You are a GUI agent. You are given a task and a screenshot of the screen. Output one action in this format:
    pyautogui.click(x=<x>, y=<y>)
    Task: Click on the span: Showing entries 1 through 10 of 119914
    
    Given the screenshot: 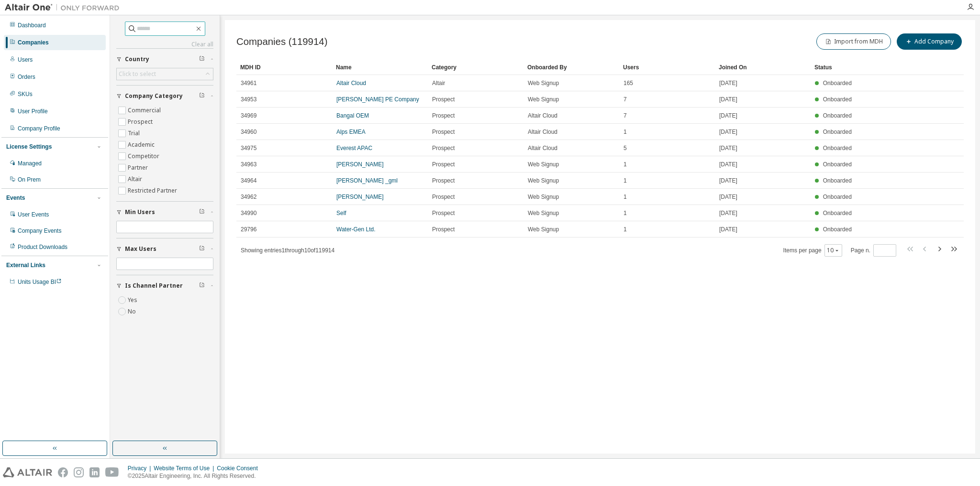 What is the action you would take?
    pyautogui.click(x=288, y=251)
    